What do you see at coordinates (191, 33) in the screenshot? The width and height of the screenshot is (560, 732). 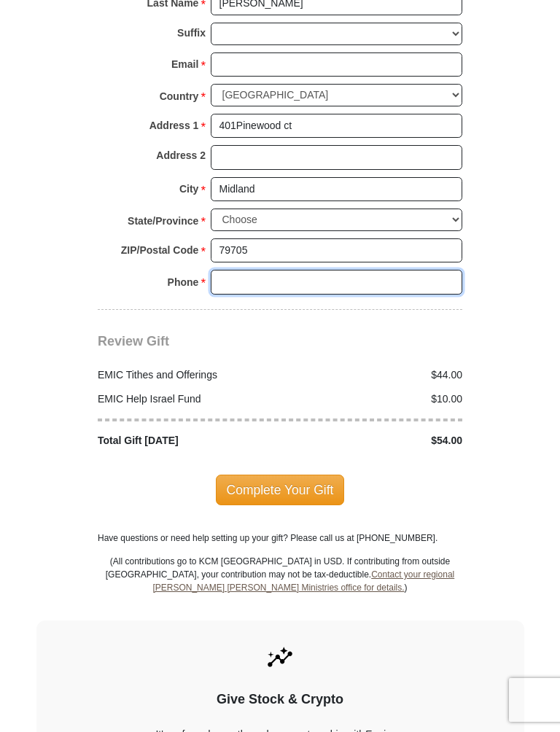 I see `strong: Suffix` at bounding box center [191, 33].